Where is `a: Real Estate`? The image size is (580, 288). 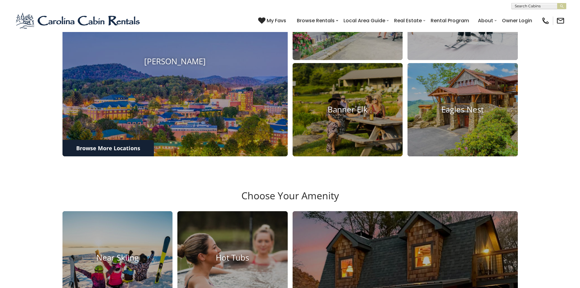
a: Real Estate is located at coordinates (408, 20).